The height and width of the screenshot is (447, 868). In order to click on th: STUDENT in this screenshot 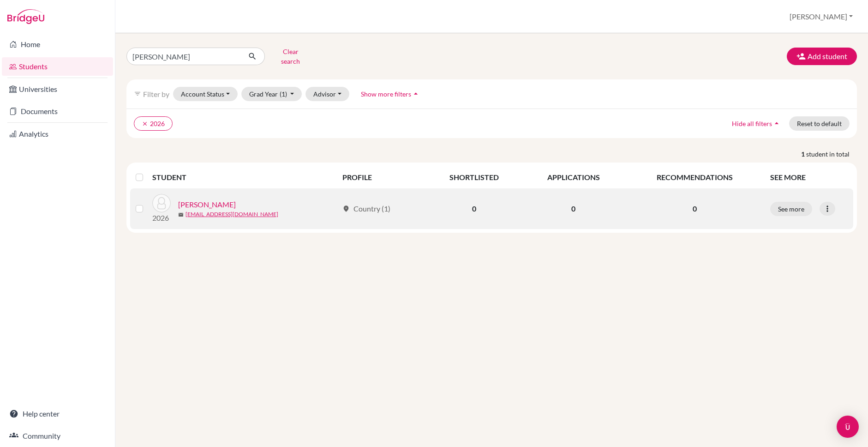, I will do `click(245, 178)`.